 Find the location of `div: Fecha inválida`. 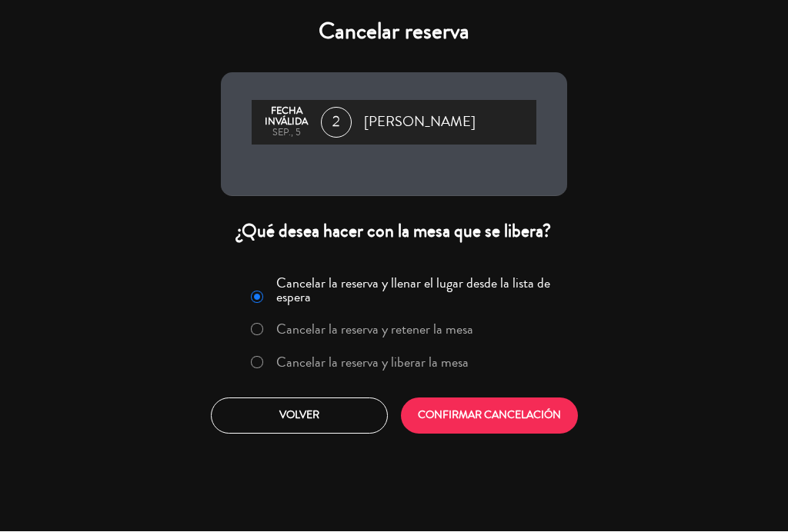

div: Fecha inválida is located at coordinates (286, 118).